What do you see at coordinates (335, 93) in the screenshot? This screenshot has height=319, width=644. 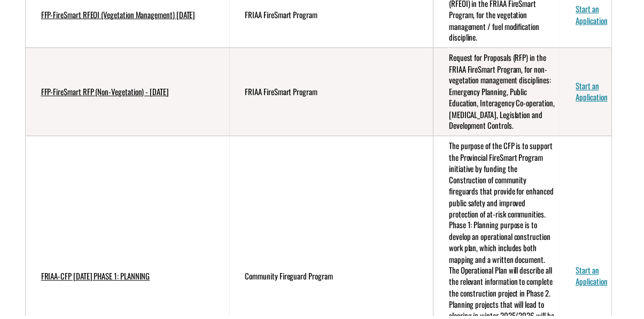 I see `td: FRIAA FireSmart Program` at bounding box center [335, 93].